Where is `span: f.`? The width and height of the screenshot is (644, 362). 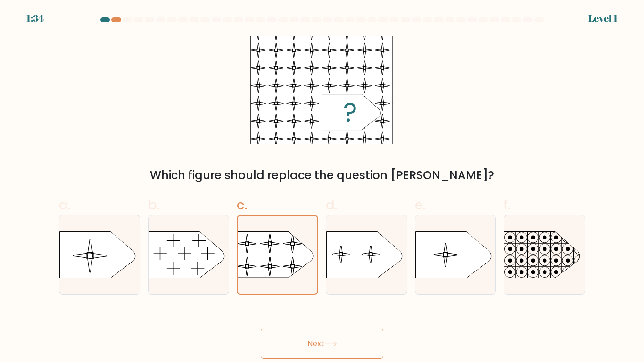 span: f. is located at coordinates (507, 204).